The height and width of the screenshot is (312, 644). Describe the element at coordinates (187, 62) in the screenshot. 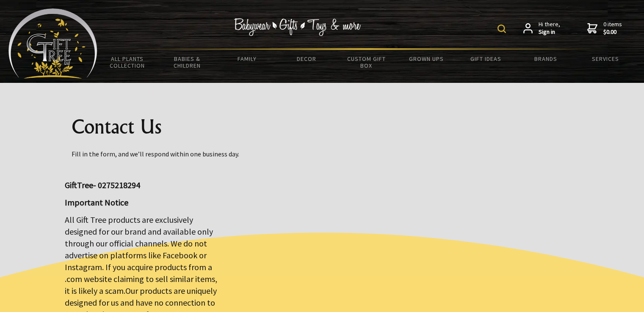

I see `a: Babies & Children` at that location.